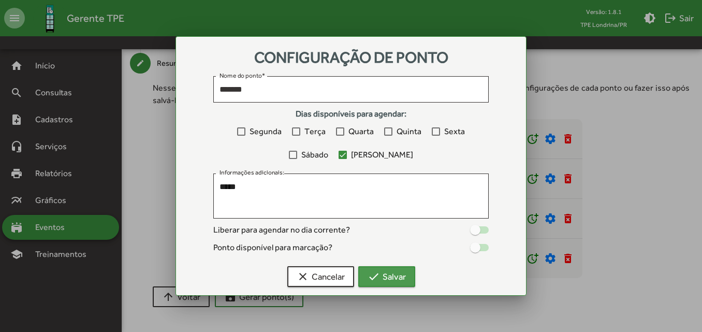 The image size is (702, 332). Describe the element at coordinates (361, 132) in the screenshot. I see `span: Quarta` at that location.